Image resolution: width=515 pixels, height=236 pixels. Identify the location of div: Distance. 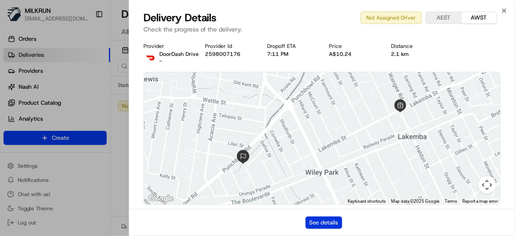
(415, 46).